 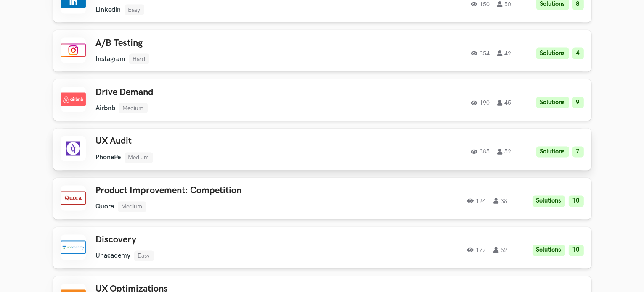 What do you see at coordinates (480, 103) in the screenshot?
I see `span: 190` at bounding box center [480, 103].